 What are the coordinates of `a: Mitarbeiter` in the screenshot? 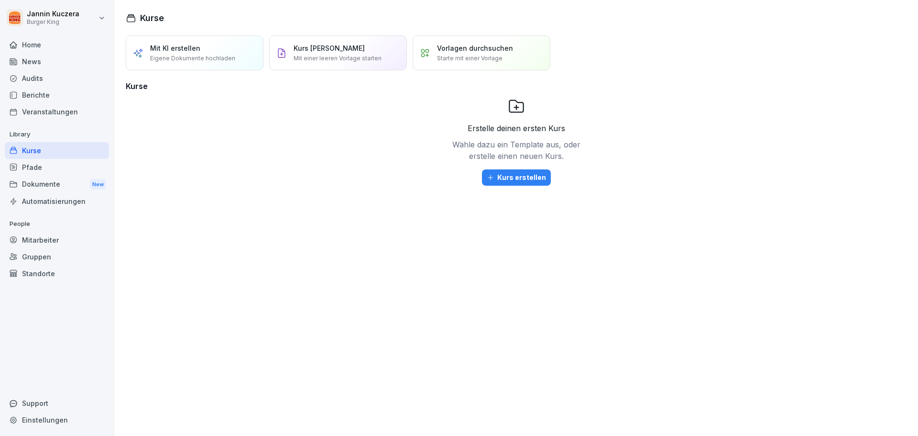 It's located at (57, 240).